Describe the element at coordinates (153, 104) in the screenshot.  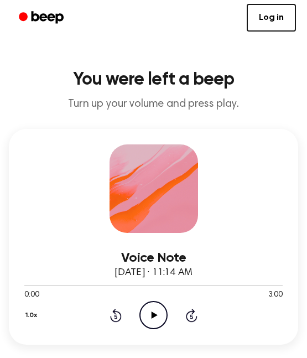
I see `p: Turn up your volume and press play.` at that location.